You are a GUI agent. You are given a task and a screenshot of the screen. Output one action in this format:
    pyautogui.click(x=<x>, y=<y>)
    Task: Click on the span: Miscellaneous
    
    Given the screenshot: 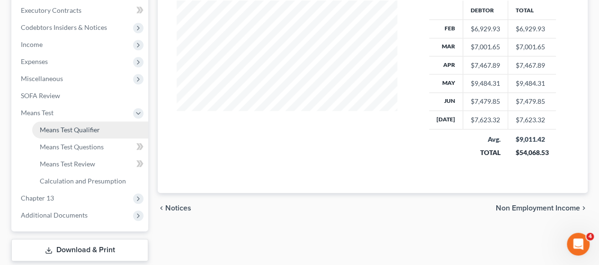 What is the action you would take?
    pyautogui.click(x=42, y=78)
    